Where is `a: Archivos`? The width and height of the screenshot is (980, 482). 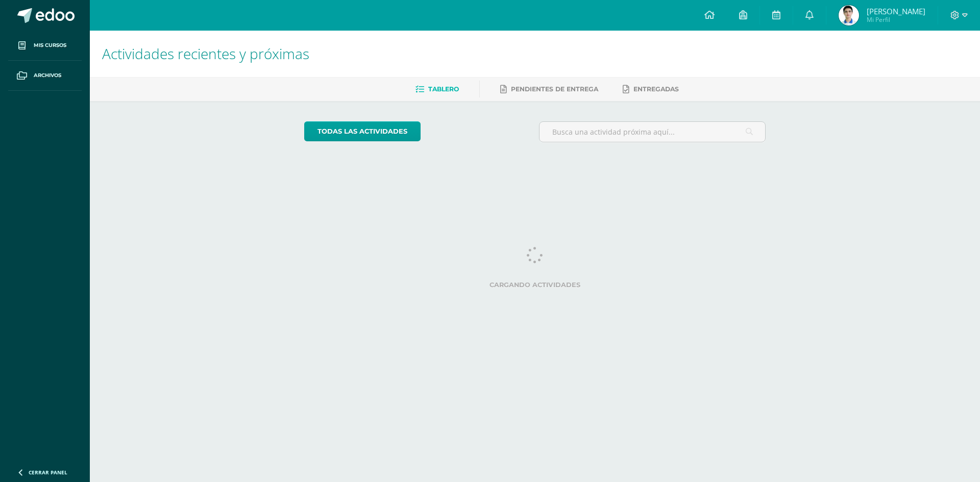 a: Archivos is located at coordinates (45, 76).